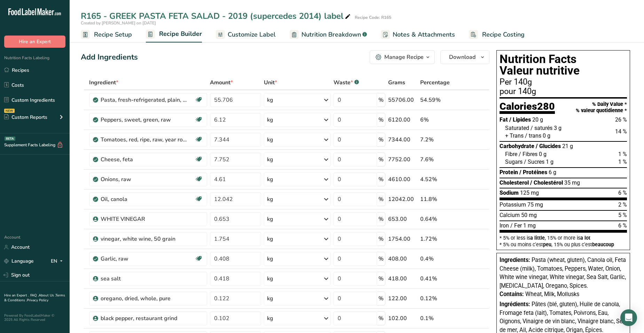 The image size is (644, 333). I want to click on span: Carbohydrate, so click(517, 146).